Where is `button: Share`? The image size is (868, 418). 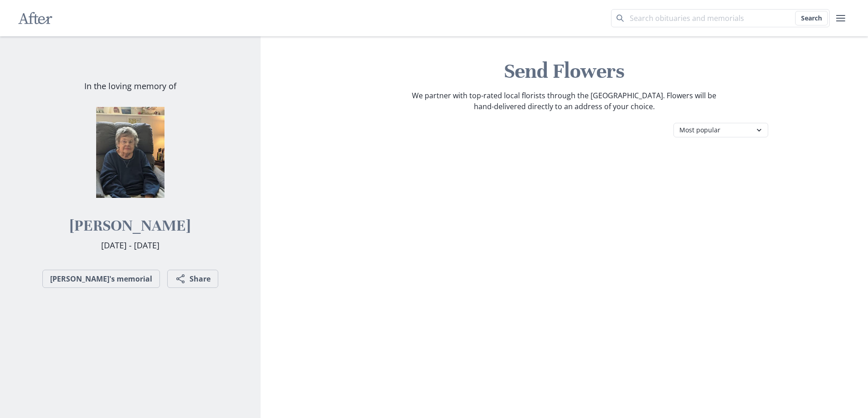 button: Share is located at coordinates (193, 279).